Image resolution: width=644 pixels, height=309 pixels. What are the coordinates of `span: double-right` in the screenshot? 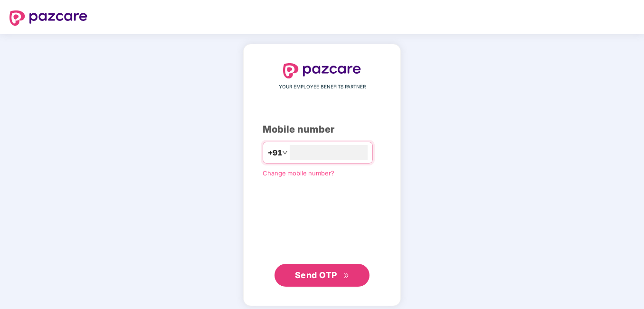 It's located at (346, 275).